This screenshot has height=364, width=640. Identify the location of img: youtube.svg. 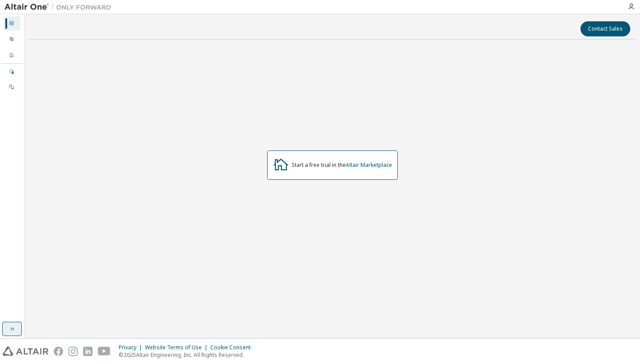
(104, 351).